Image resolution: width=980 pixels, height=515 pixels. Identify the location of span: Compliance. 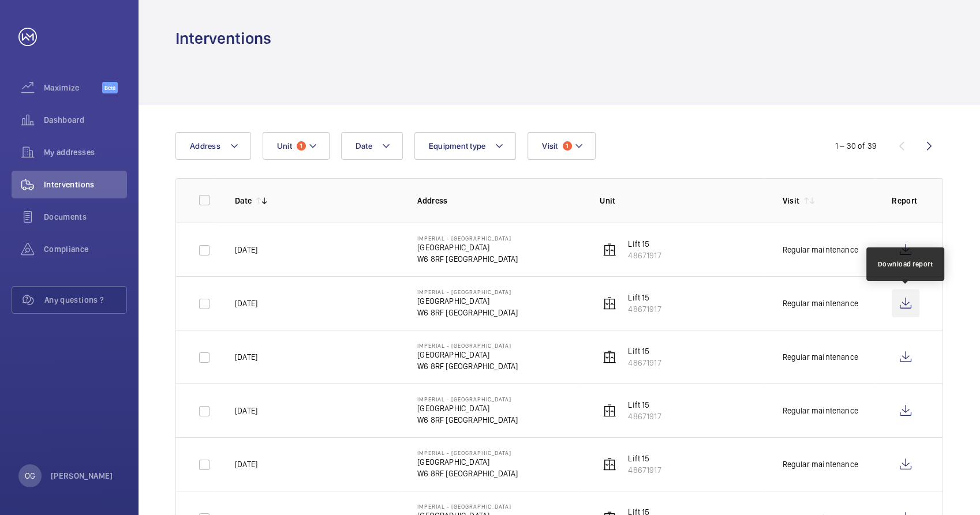
(86, 249).